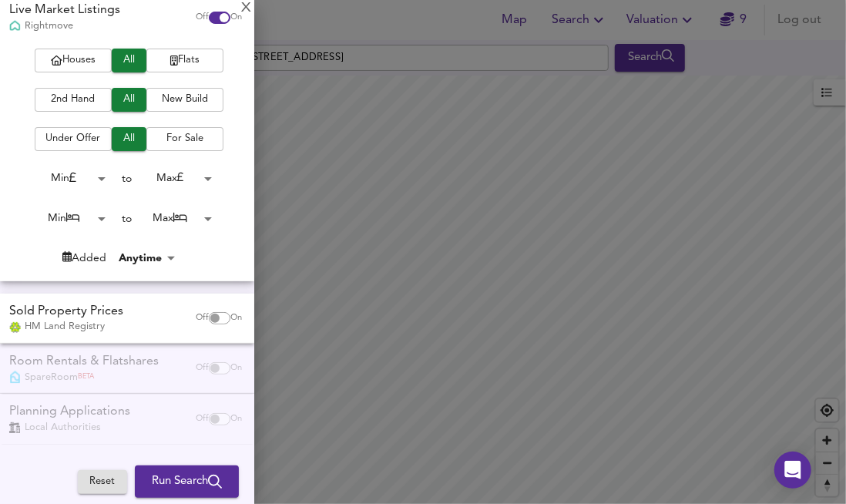  Describe the element at coordinates (185, 60) in the screenshot. I see `span: Flats` at that location.